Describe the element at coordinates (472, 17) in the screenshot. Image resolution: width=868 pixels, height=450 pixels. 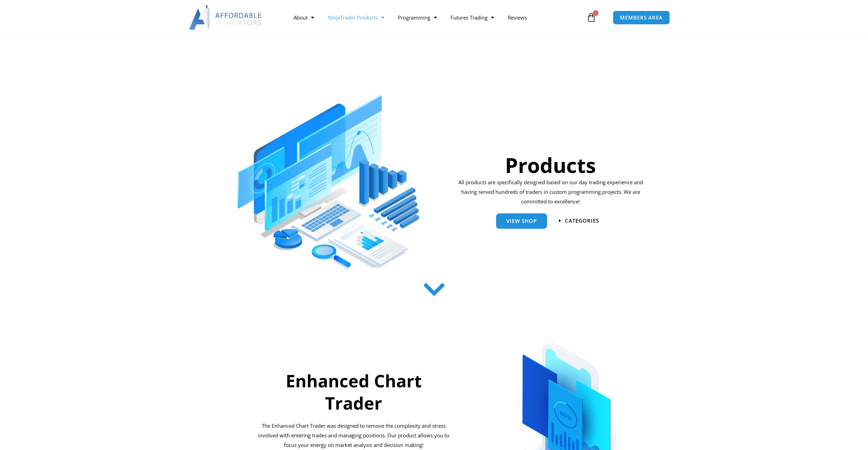
I see `a: Futures Trading` at that location.